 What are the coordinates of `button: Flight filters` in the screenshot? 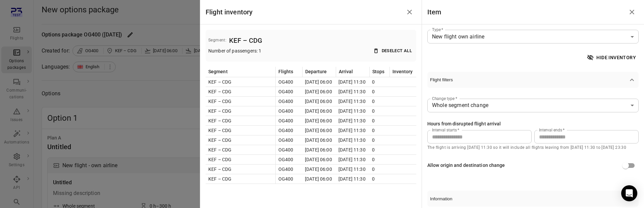 It's located at (533, 80).